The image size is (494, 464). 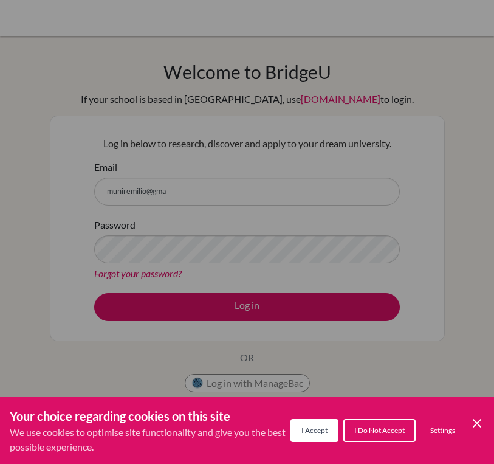 I want to click on button: Settings, so click(x=442, y=430).